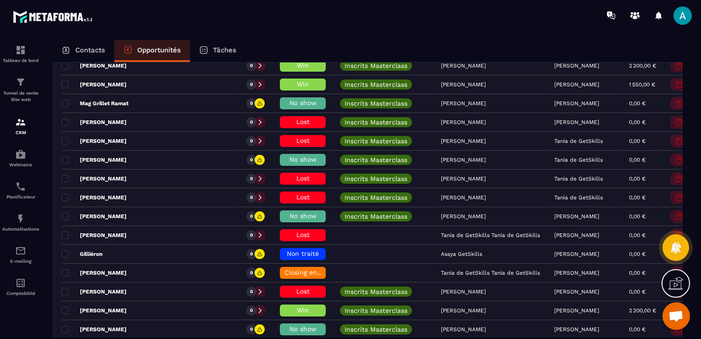 The image size is (701, 339). I want to click on a: Opportunités, so click(152, 51).